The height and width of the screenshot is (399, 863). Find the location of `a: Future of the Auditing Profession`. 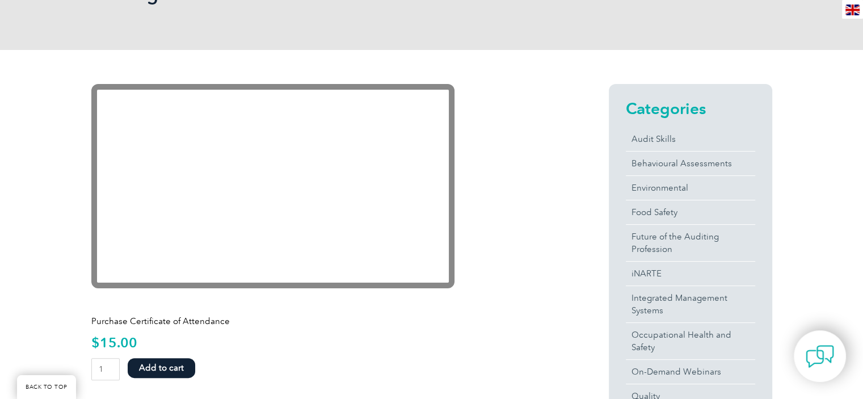

a: Future of the Auditing Profession is located at coordinates (690, 243).